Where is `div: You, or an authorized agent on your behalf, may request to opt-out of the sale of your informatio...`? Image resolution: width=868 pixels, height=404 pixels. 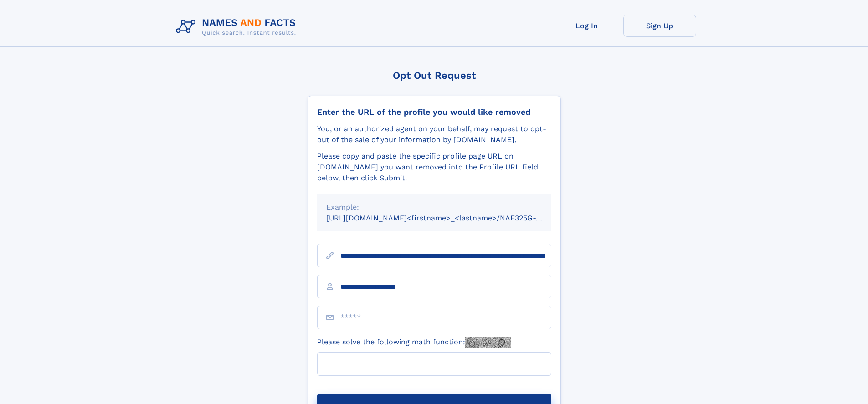
div: You, or an authorized agent on your behalf, may request to opt-out of the sale of your informatio... is located at coordinates (434, 134).